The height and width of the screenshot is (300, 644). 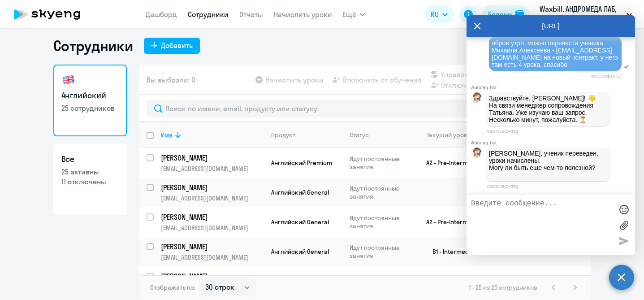 What do you see at coordinates (172, 287) in the screenshot?
I see `span: Отображать по:` at bounding box center [172, 287].